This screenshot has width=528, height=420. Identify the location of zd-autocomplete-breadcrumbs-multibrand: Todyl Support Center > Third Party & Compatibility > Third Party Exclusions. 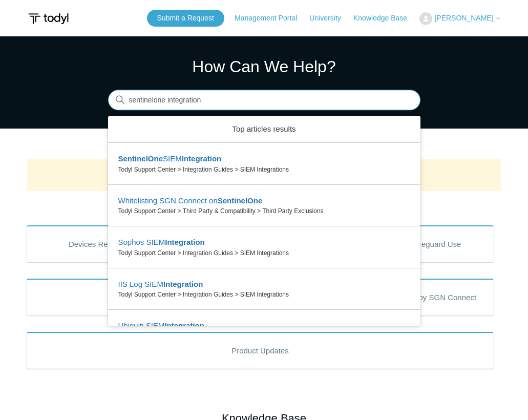
(264, 210).